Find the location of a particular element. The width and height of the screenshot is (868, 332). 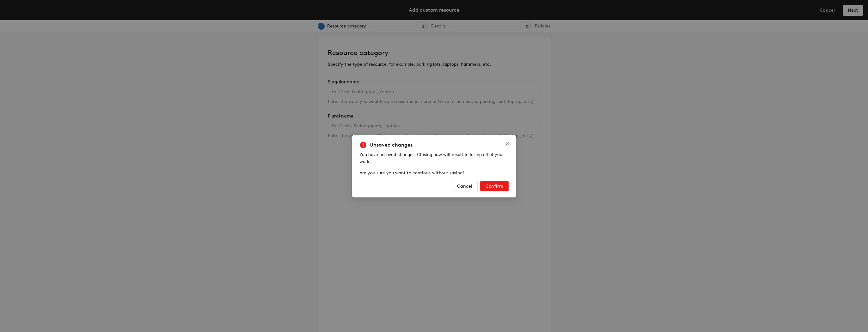

span: Close is located at coordinates (507, 144).